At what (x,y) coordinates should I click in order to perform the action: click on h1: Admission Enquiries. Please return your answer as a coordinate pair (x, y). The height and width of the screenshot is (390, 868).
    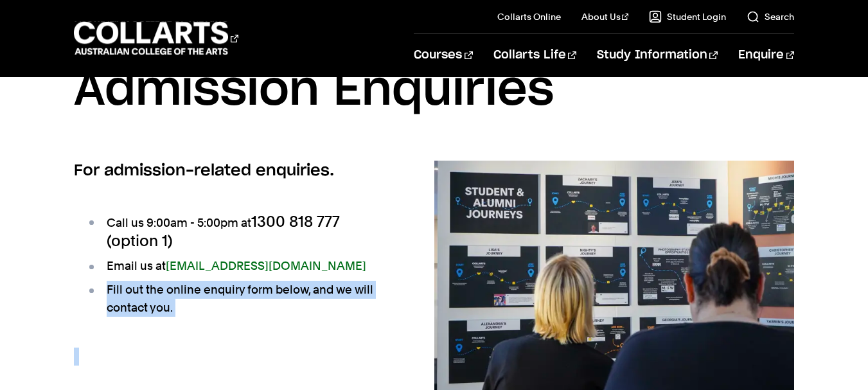
    Looking at the image, I should click on (434, 90).